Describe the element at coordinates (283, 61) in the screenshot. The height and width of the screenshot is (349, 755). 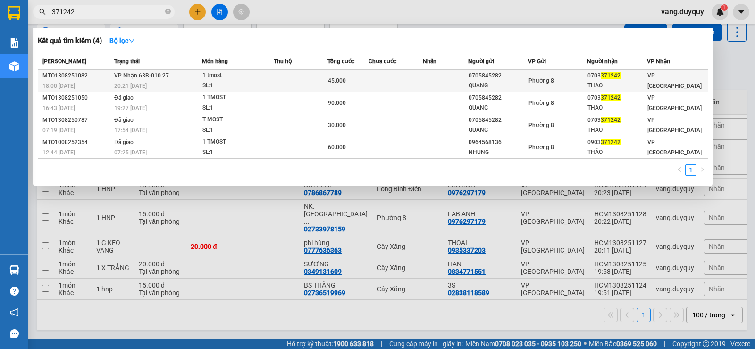
I see `span: Thu hộ` at that location.